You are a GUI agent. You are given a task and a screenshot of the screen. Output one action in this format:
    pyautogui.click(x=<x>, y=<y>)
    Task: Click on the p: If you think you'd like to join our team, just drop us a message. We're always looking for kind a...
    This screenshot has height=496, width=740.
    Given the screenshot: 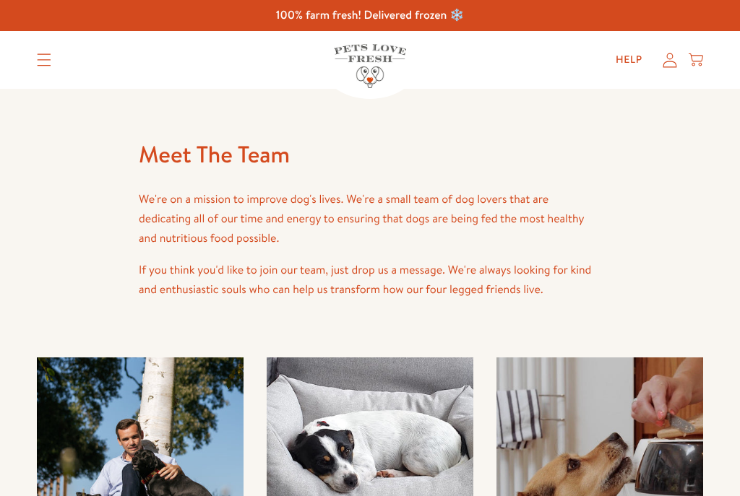 What is the action you would take?
    pyautogui.click(x=370, y=280)
    